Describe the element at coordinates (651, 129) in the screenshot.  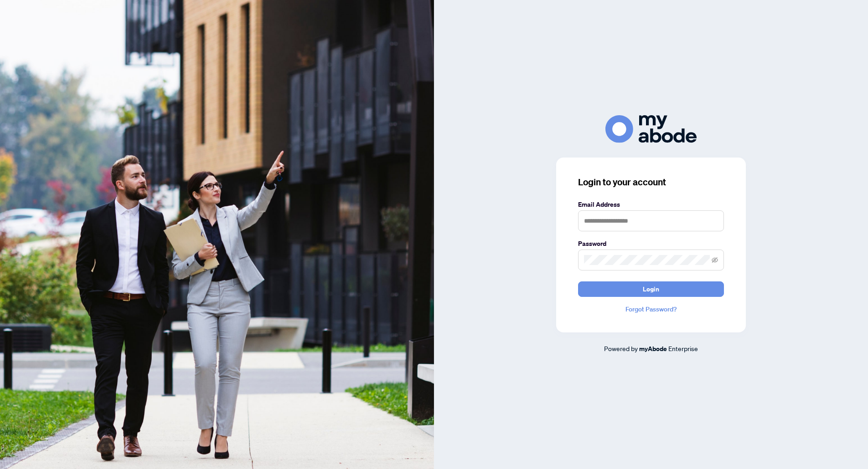
I see `img: ma-logo` at that location.